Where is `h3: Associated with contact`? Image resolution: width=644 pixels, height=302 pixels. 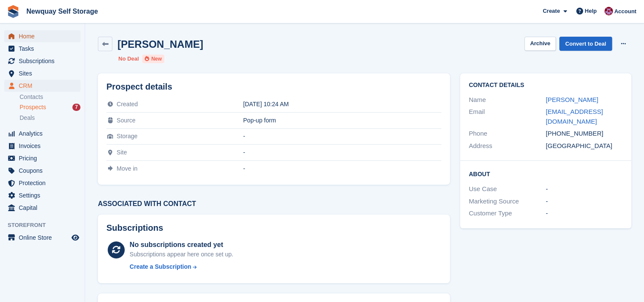
h3: Associated with contact is located at coordinates (274, 204).